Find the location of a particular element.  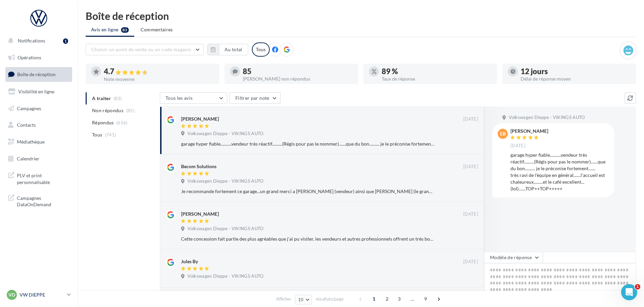

span: PLV et print personnalisable is located at coordinates (43, 178).